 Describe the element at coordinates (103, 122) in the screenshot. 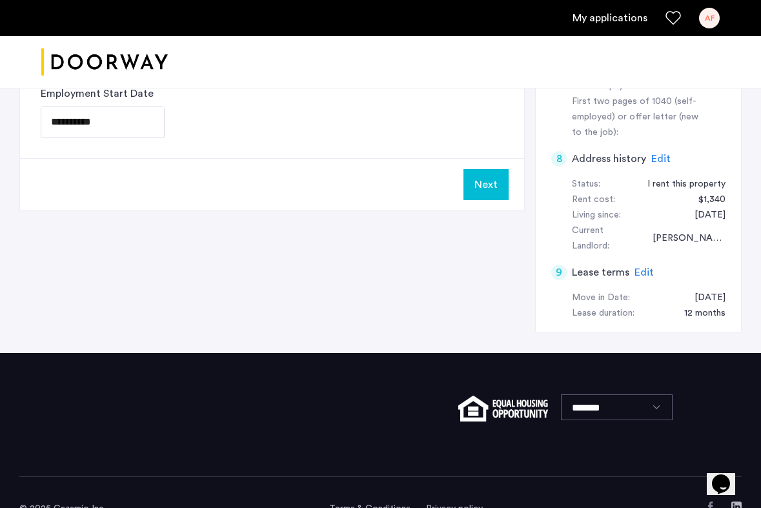

I see `input: Employment Start Date` at that location.